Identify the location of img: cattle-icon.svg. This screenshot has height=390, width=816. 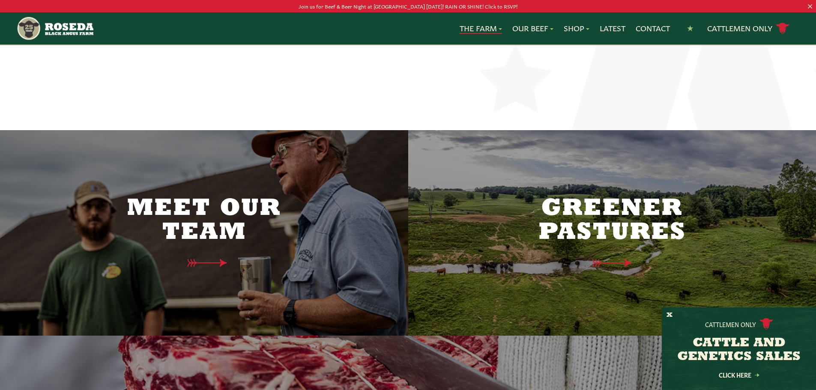
(766, 324).